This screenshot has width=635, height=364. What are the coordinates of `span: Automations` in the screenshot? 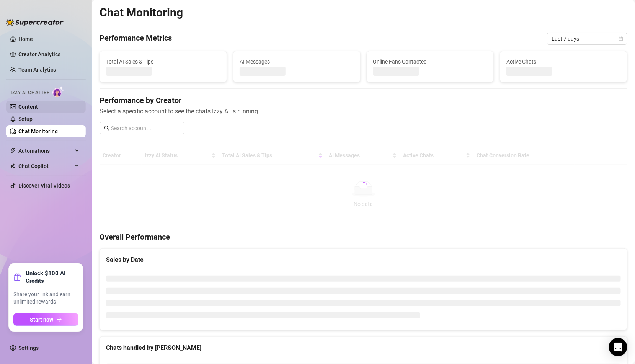 It's located at (45, 151).